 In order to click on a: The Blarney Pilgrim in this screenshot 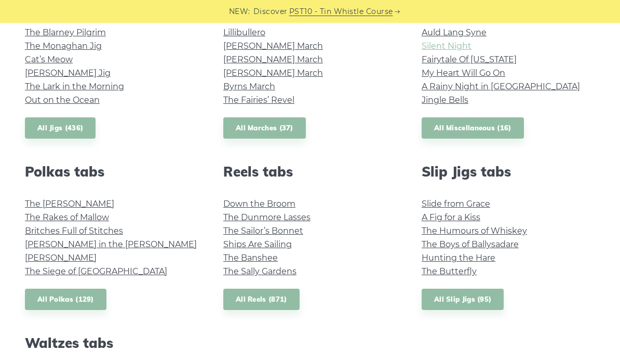, I will do `click(66, 32)`.